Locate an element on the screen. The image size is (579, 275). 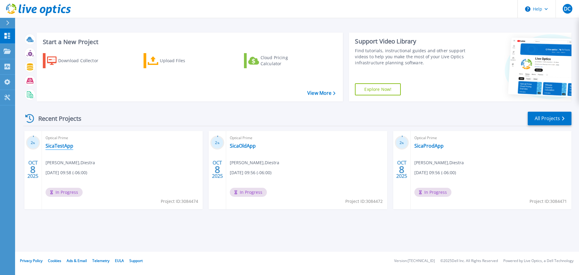
a: SicaOldApp is located at coordinates (243, 146).